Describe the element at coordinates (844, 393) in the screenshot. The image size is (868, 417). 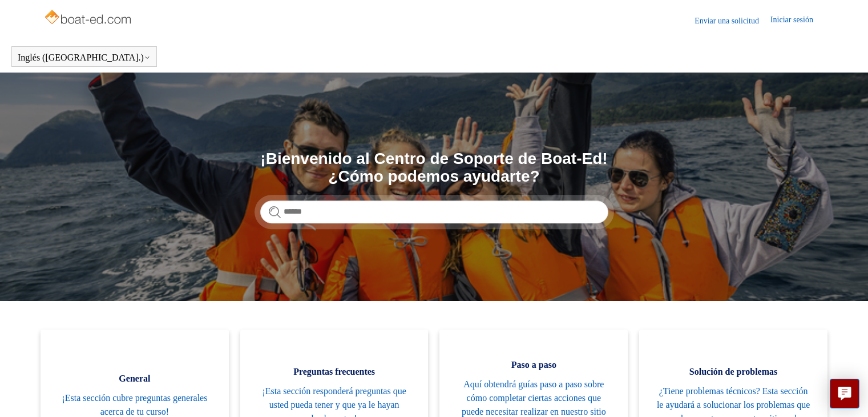
I see `div: Chat en vivo` at that location.